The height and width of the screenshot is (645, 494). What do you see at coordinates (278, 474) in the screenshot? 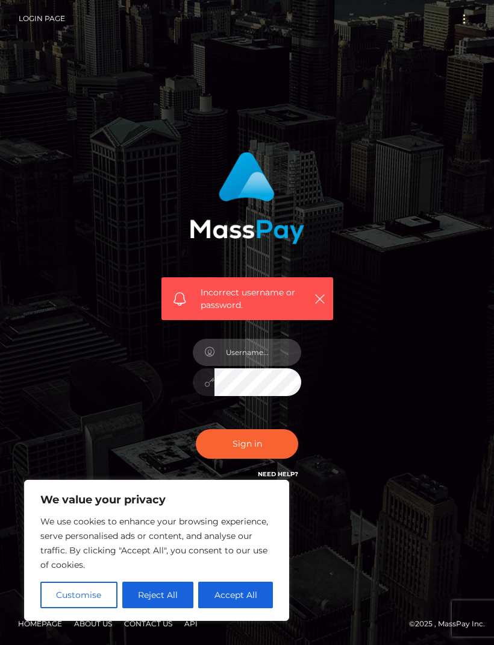
I see `a: Need Help?` at bounding box center [278, 474].